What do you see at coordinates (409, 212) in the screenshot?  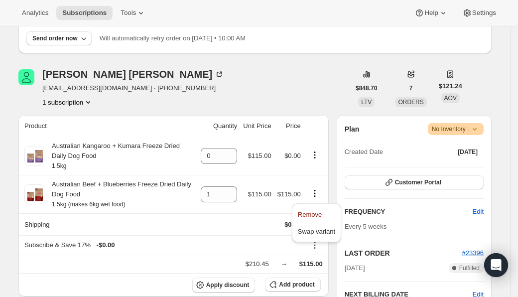 I see `h2: FREQUENCY` at bounding box center [409, 212].